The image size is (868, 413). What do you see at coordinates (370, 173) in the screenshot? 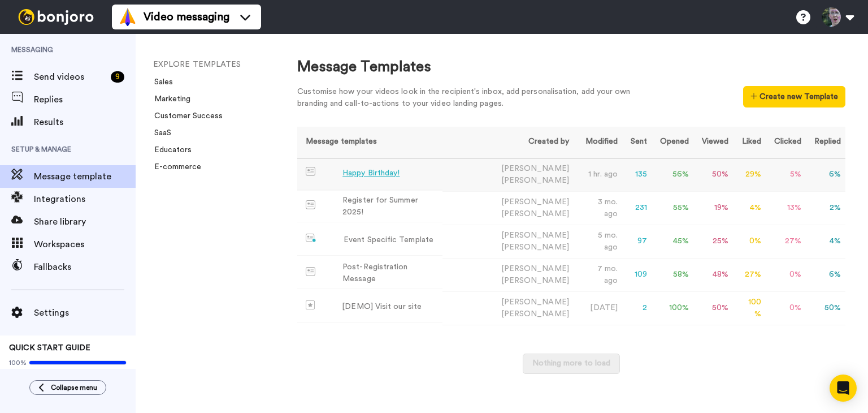
I see `div: Happy Birthday!` at bounding box center [370, 173].